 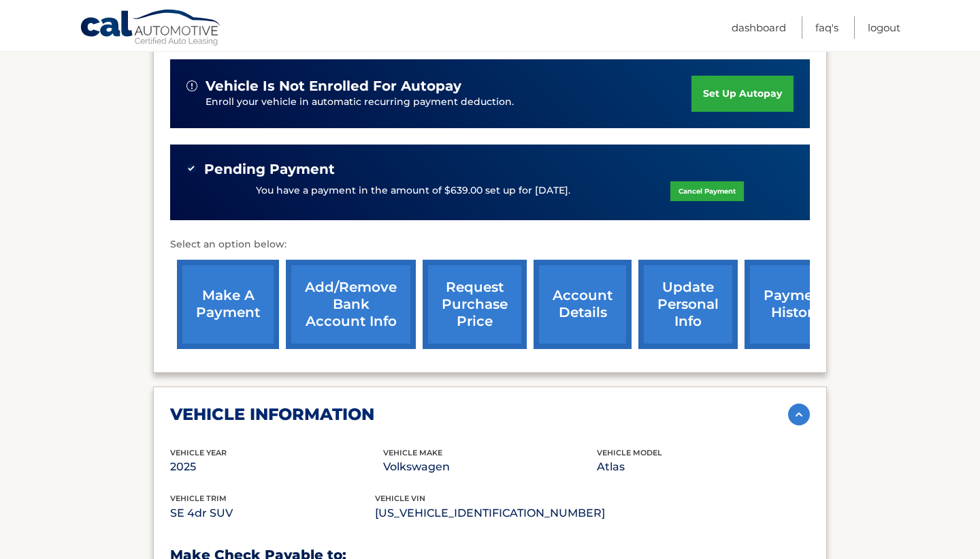 I want to click on a: Dashboard, so click(x=759, y=27).